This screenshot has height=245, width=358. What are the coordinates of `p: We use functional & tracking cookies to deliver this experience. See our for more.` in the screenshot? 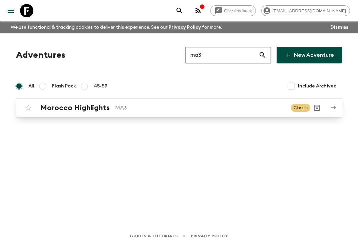 It's located at (116, 27).